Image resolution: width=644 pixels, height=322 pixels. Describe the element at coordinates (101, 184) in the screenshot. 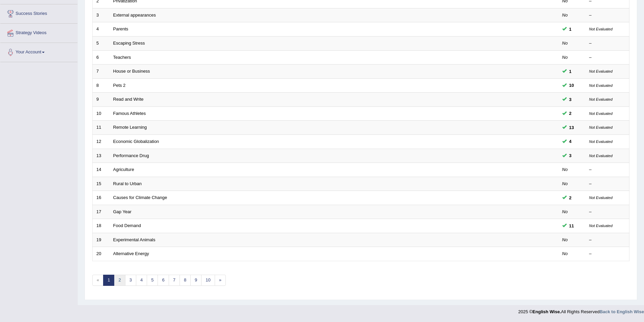

I see `td: 15` at that location.